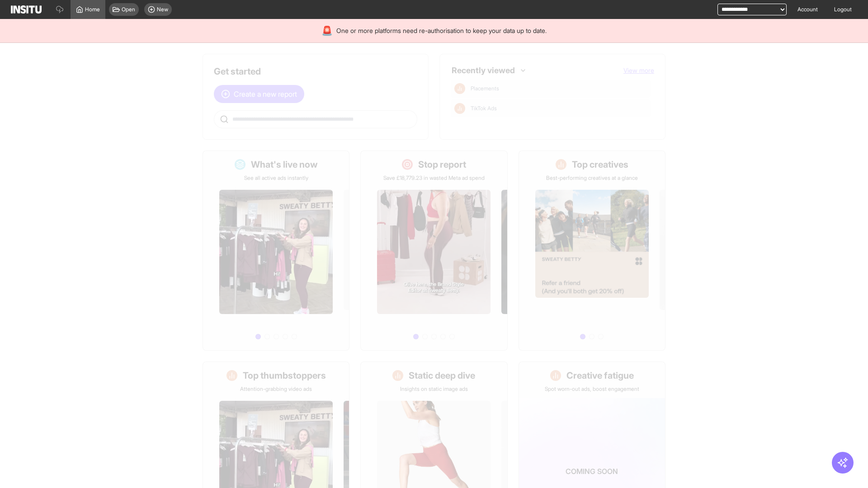 This screenshot has height=488, width=868. I want to click on img: Logo, so click(26, 10).